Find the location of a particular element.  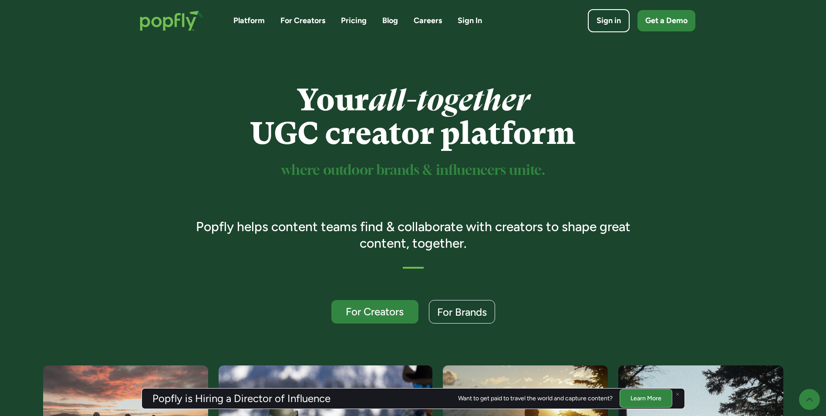

div: For Brands is located at coordinates (462, 311).